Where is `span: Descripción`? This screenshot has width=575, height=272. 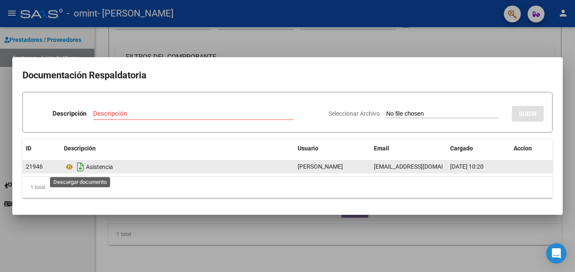
span: Descripción is located at coordinates (80, 148).